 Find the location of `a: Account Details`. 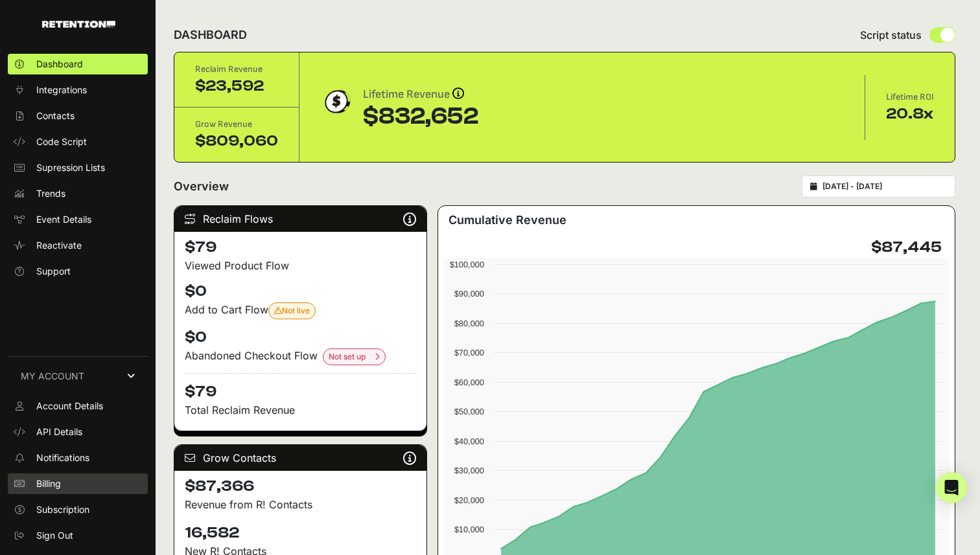

a: Account Details is located at coordinates (78, 406).